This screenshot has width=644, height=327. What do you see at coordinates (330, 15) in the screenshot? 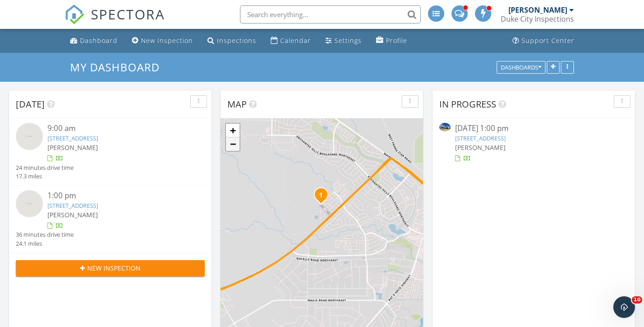
I see `input: Search everything...` at bounding box center [330, 15].